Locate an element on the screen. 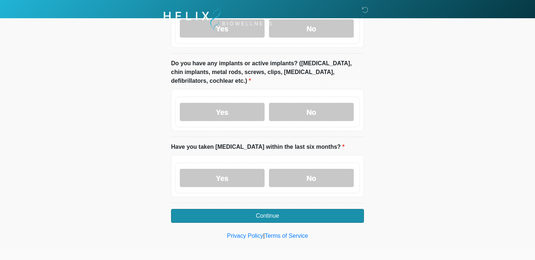 This screenshot has width=535, height=260. button: Continue is located at coordinates (268, 215).